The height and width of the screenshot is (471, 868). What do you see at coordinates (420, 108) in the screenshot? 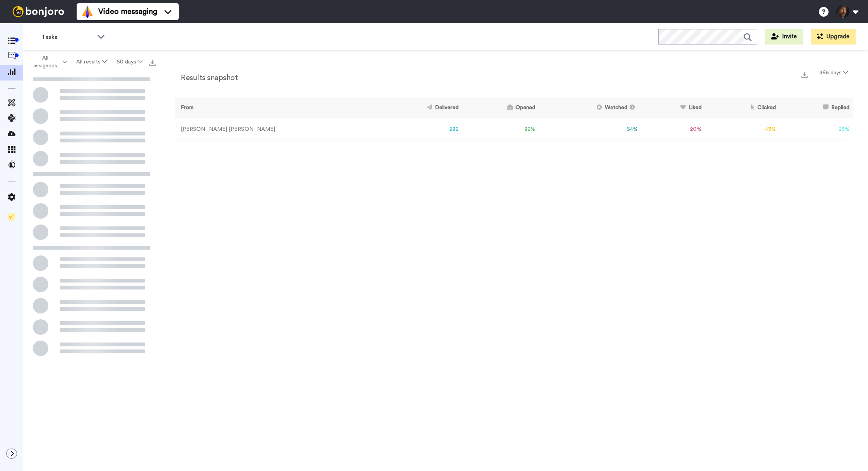
I see `th: Delivered` at bounding box center [420, 108].